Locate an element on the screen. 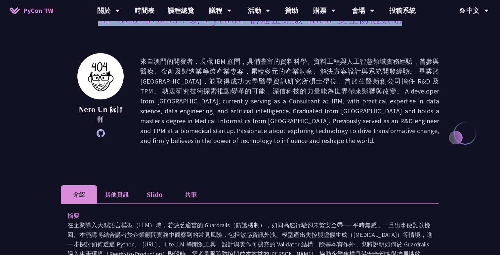 The width and height of the screenshot is (500, 255). p: 來自澳門的開發者，現職 IBM 顧問，具備豐富的資料科學、資料工程與人工智慧領域實務經驗，曾參與醫療、金融及製造業等跨產業專案，累積多元的產業洞察、解決方案設計與系統開發經驗。 畢業於[GEOG... is located at coordinates (290, 101).